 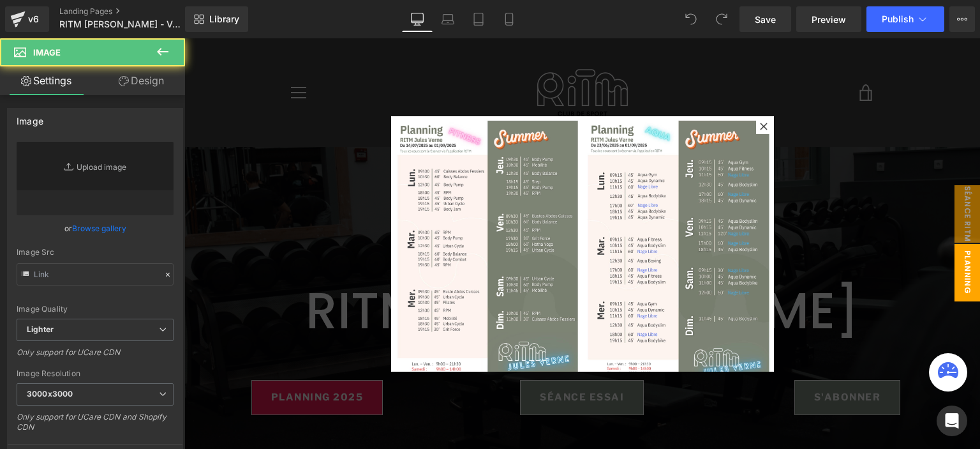 I want to click on input: Link, so click(x=95, y=274).